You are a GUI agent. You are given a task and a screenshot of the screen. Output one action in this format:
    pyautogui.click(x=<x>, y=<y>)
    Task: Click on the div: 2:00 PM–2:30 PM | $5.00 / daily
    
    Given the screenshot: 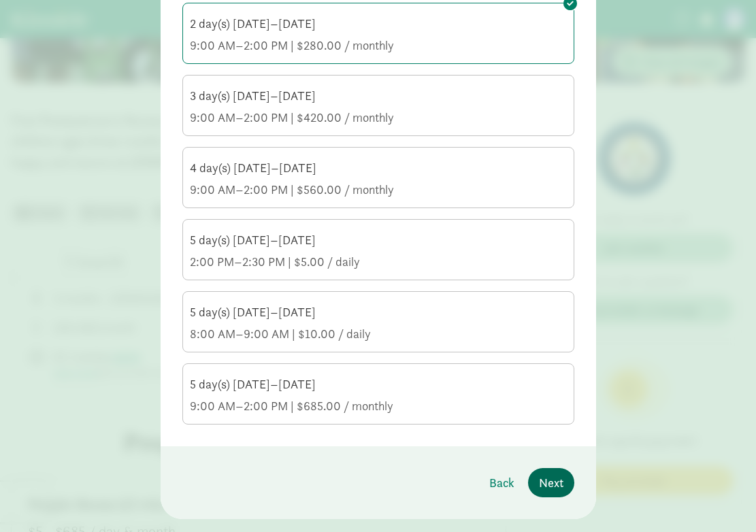 What is the action you would take?
    pyautogui.click(x=378, y=263)
    